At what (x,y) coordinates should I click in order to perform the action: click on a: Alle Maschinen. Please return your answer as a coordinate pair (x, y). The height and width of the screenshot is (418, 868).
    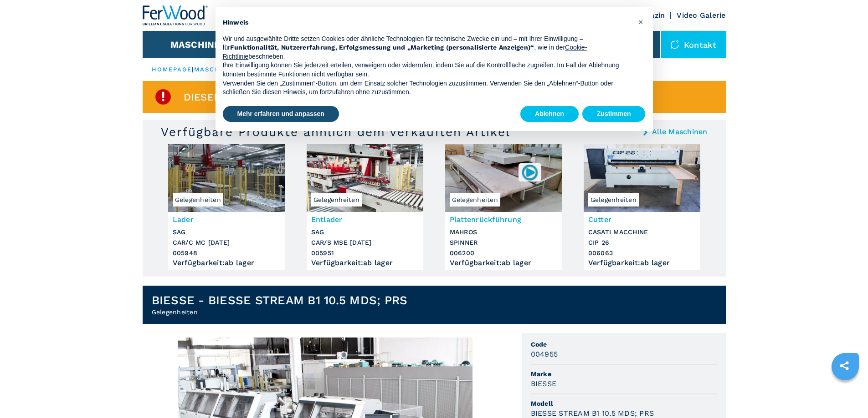
    Looking at the image, I should click on (680, 132).